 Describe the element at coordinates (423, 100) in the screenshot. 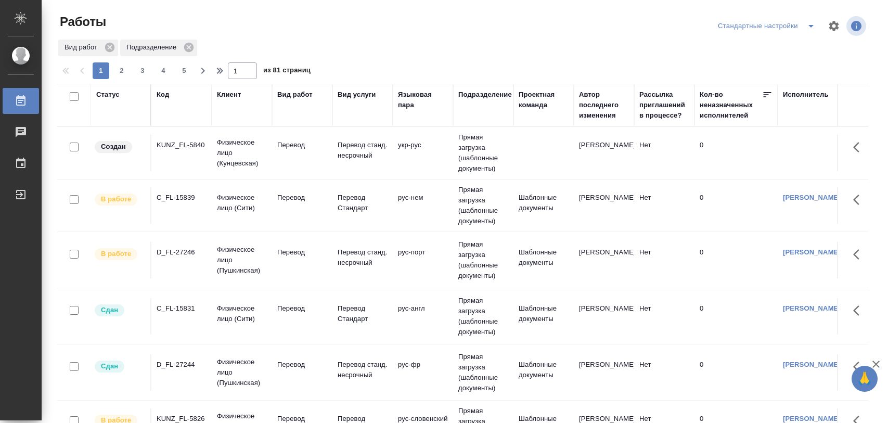

I see `div: Языковая пара` at that location.